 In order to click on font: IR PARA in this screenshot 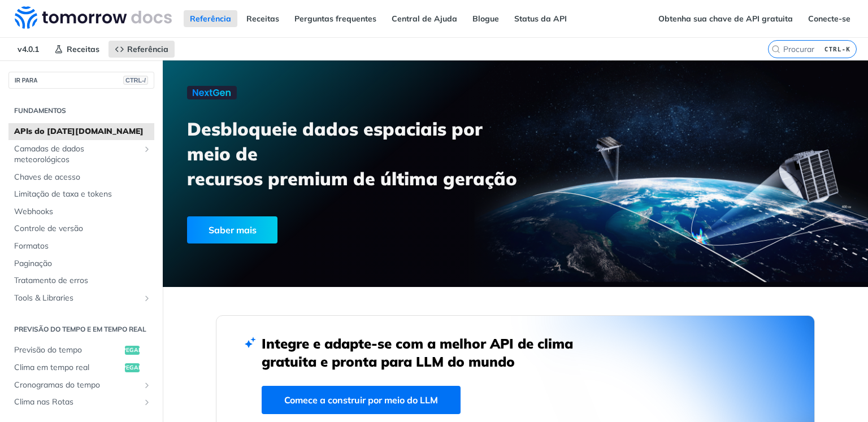, I will do `click(26, 80)`.